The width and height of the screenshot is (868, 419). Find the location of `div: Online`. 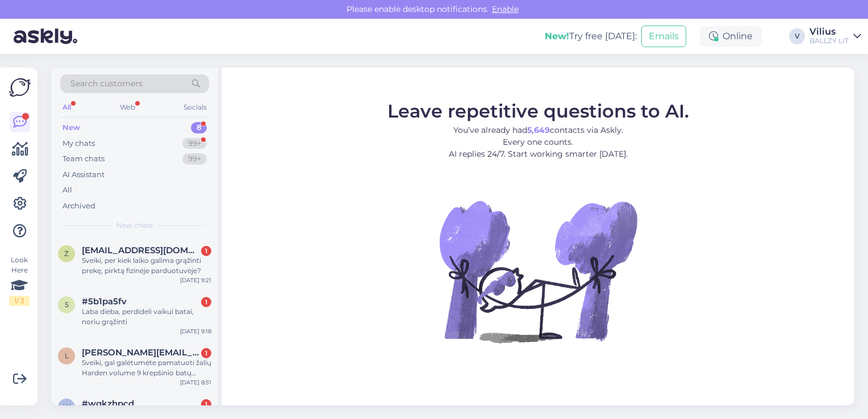

div: Online is located at coordinates (730, 37).